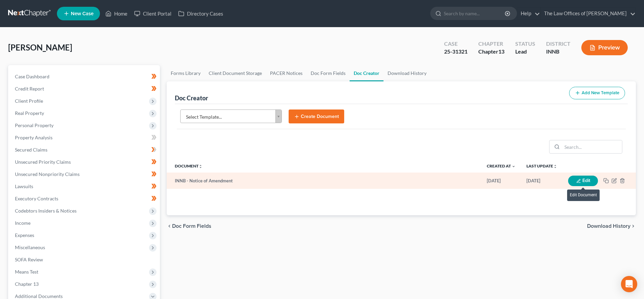 The image size is (644, 299). I want to click on a: Executory Contracts, so click(85, 199).